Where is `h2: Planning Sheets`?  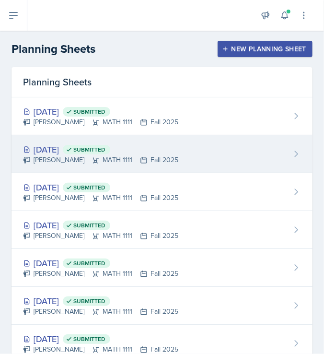 h2: Planning Sheets is located at coordinates (53, 49).